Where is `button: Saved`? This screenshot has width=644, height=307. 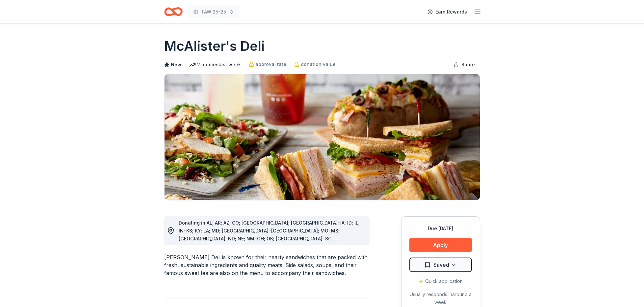
button: Saved is located at coordinates (441, 265).